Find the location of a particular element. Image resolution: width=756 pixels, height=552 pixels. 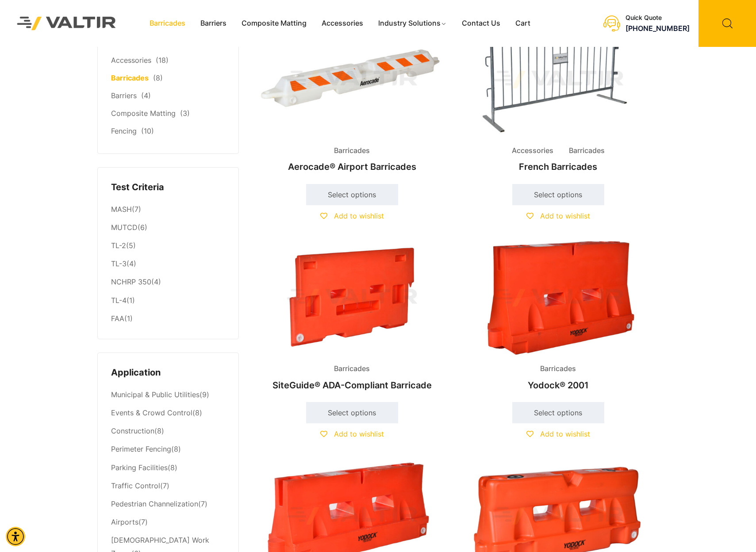

a: Traffic Control is located at coordinates (136, 486).